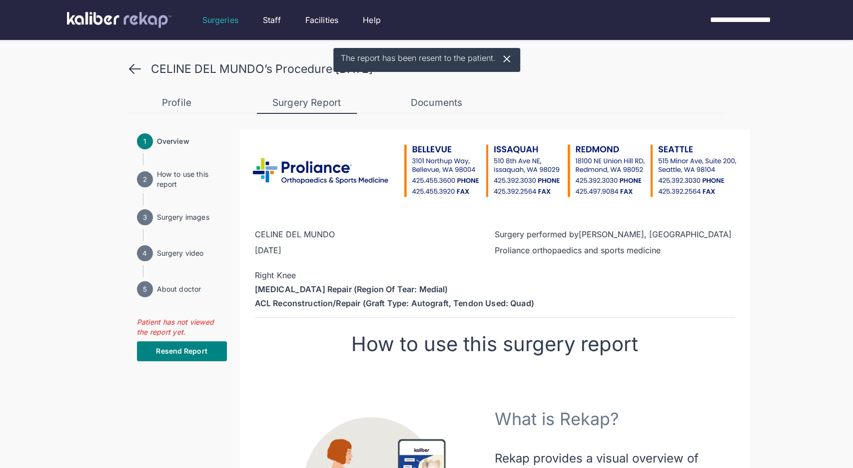  What do you see at coordinates (177, 103) in the screenshot?
I see `button: Profile` at bounding box center [177, 103].